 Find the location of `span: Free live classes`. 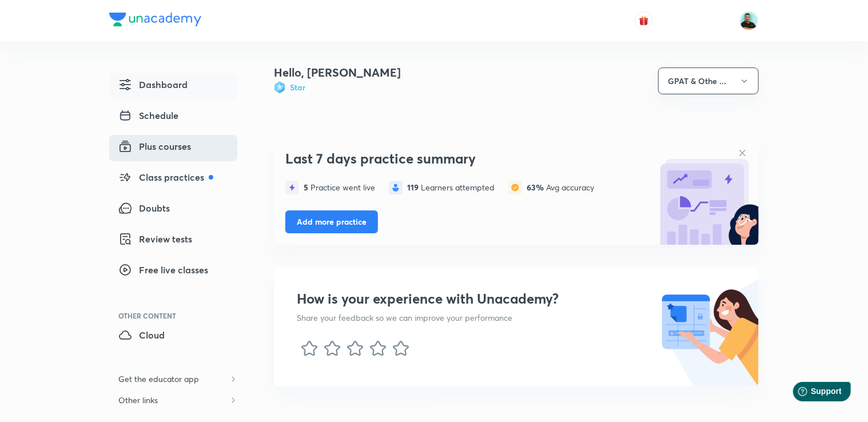

span: Free live classes is located at coordinates (163, 269).